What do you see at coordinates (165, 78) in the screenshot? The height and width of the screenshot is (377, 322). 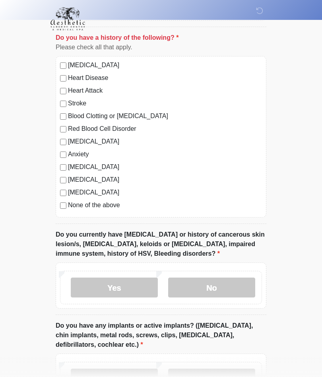 I see `label: Heart Disease` at bounding box center [165, 78].